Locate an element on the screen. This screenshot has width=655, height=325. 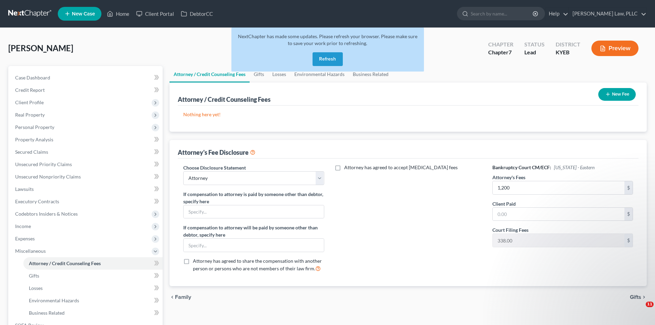
span: Attorney / Credit Counseling Fees is located at coordinates (65, 263).